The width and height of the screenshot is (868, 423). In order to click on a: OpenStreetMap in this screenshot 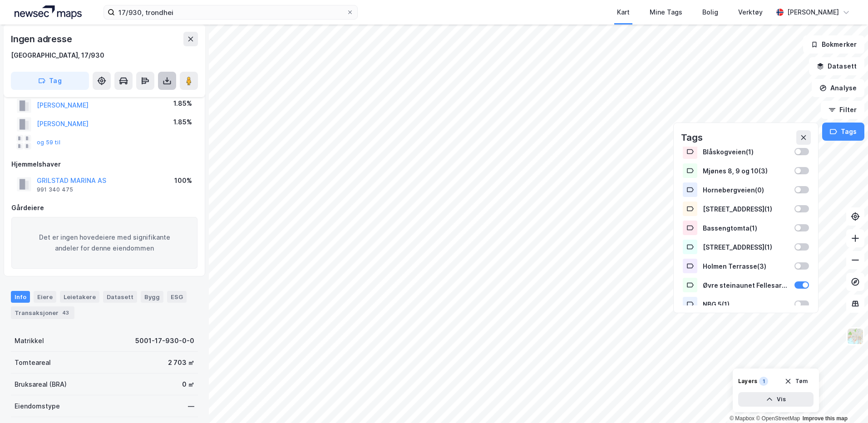, I will do `click(777, 418)`.